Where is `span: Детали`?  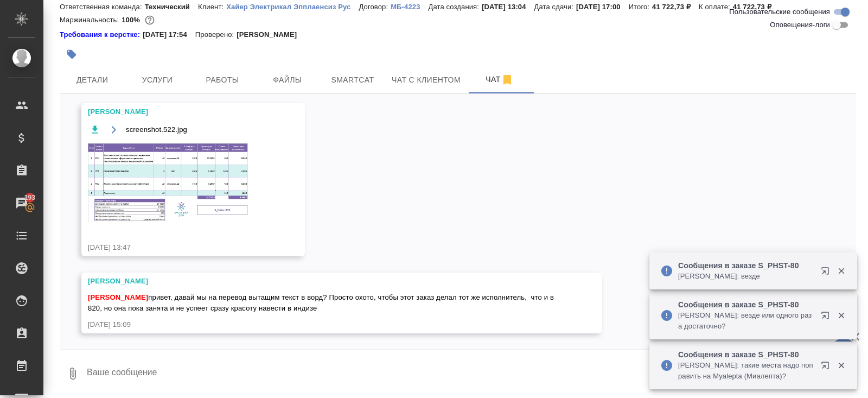 span: Детали is located at coordinates (92, 80).